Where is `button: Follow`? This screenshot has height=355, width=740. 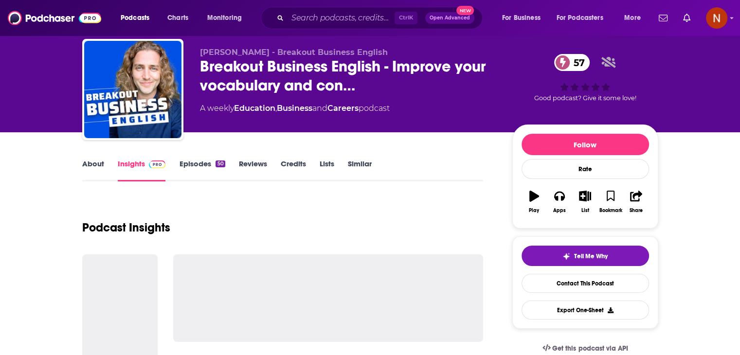
button: Follow is located at coordinates (585, 144).